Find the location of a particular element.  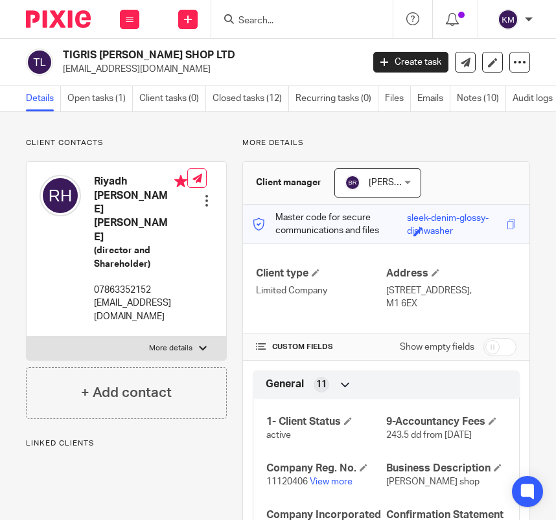

a: Files is located at coordinates (398, 98).